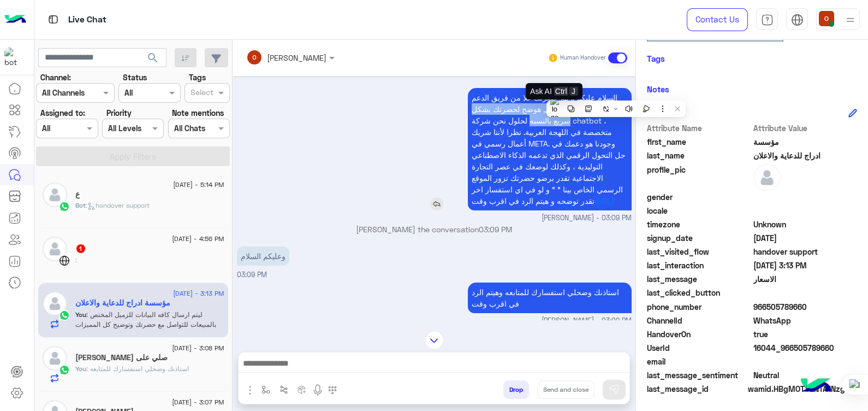 Image resolution: width=868 pixels, height=411 pixels. Describe the element at coordinates (827, 18) in the screenshot. I see `img: userImage` at that location.